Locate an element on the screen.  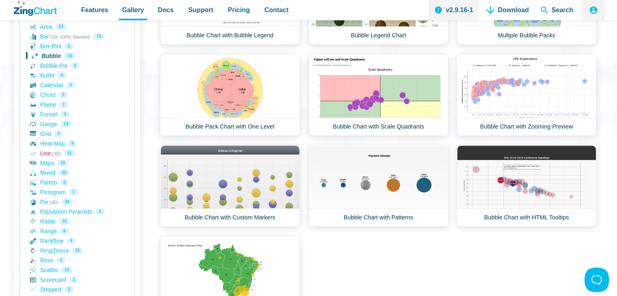
span: Support is located at coordinates (200, 10).